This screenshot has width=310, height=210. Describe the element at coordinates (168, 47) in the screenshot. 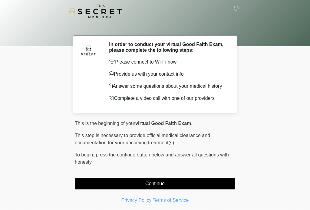

I see `h2: In order to conduct your virtual Good Faith Exam, please complete the following steps:` at that location.